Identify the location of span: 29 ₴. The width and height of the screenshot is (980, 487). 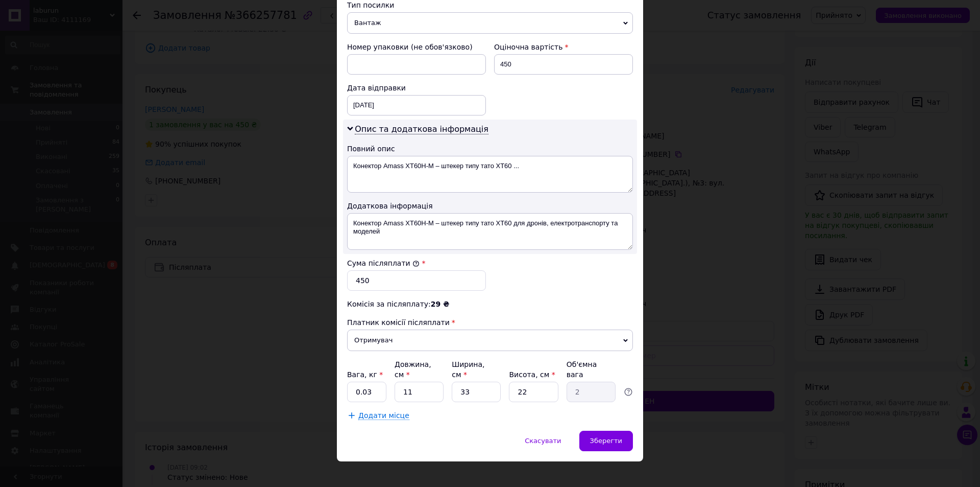
(440, 304).